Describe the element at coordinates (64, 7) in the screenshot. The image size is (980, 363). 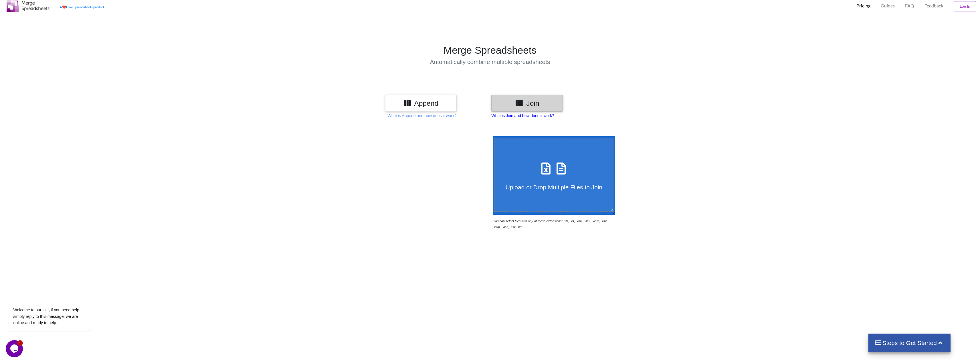
I see `span: heart` at that location.